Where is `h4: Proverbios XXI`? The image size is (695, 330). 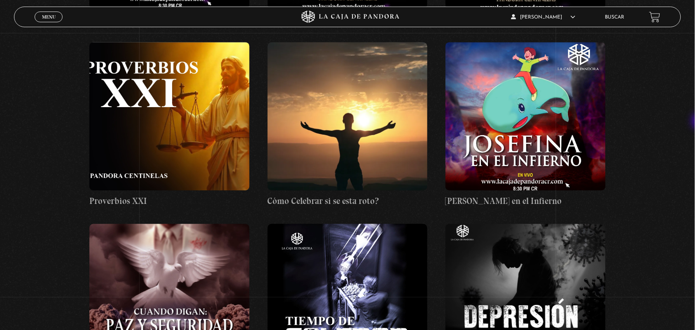 h4: Proverbios XXI is located at coordinates (169, 201).